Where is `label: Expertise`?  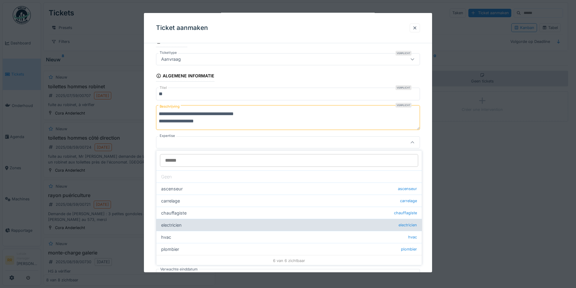 label: Expertise is located at coordinates (167, 136).